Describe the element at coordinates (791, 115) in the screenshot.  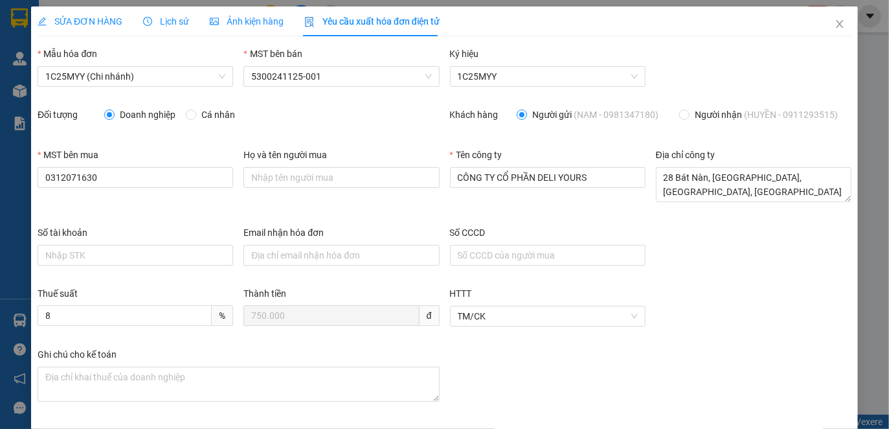
I see `span: (HUYỀN - 0911293515)` at that location.